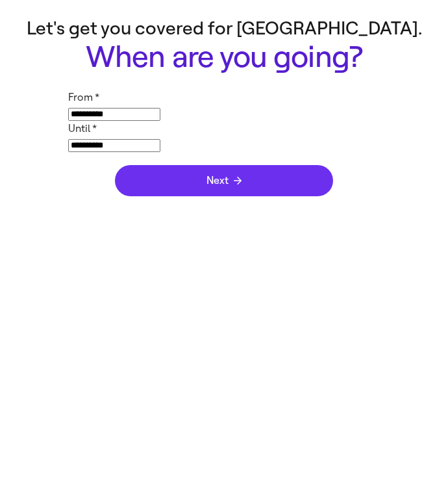 Image resolution: width=448 pixels, height=477 pixels. I want to click on span: Next, so click(224, 181).